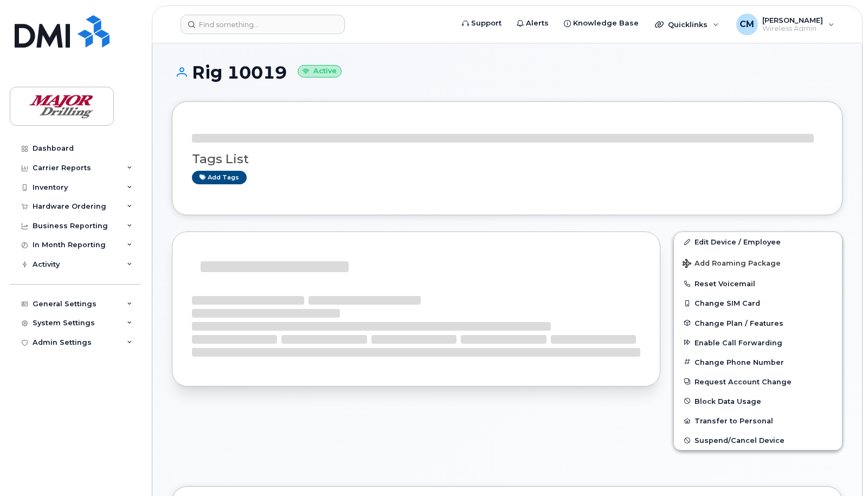  I want to click on button: Change SIM Card, so click(758, 303).